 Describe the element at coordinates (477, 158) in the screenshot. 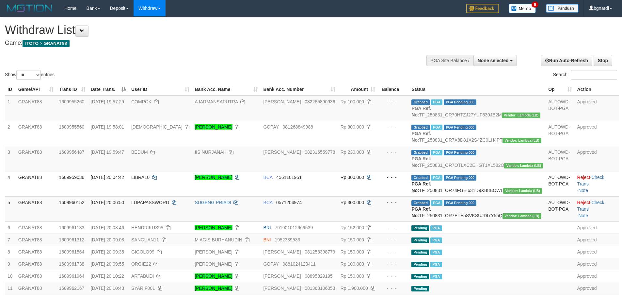

I see `td: TF_250831_OR7OTLXC2EHGT1XL582O` at that location.